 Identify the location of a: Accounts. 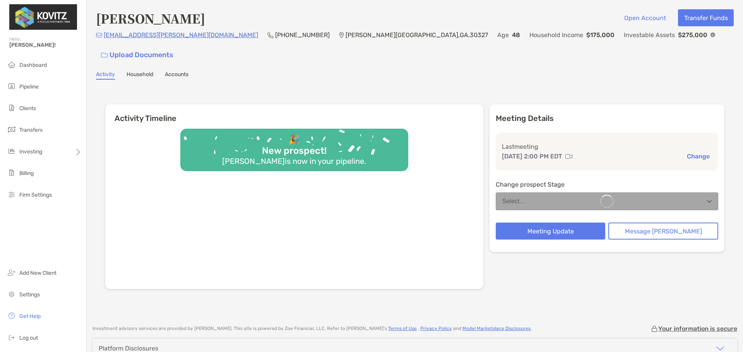
(176, 75).